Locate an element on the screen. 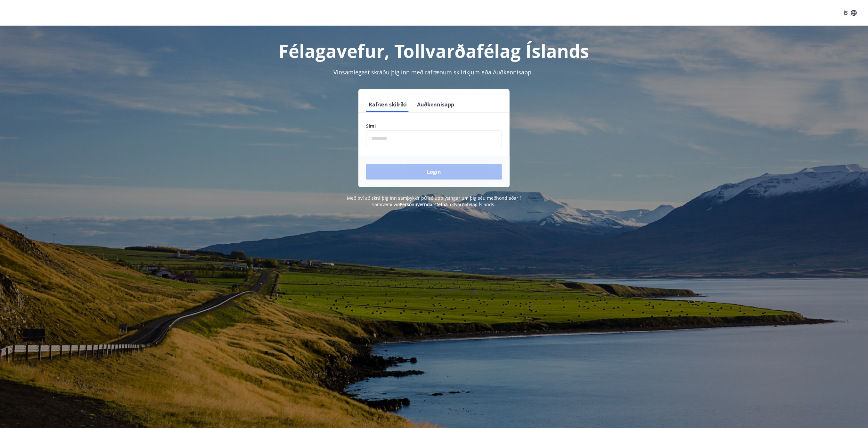 Image resolution: width=868 pixels, height=428 pixels. a: Persónuverndarstefna is located at coordinates (424, 204).